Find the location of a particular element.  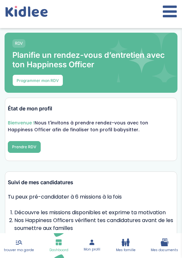

h3: État de mon profil is located at coordinates (91, 109).